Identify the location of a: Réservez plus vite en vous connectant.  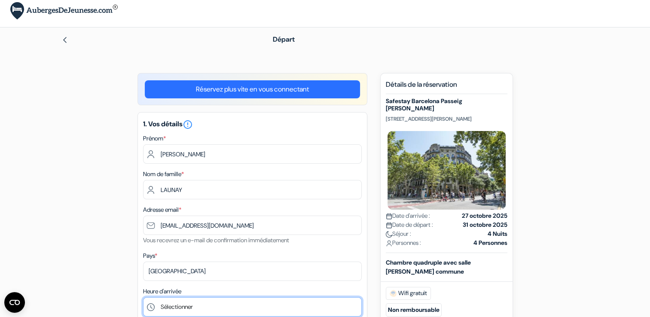
(252, 89).